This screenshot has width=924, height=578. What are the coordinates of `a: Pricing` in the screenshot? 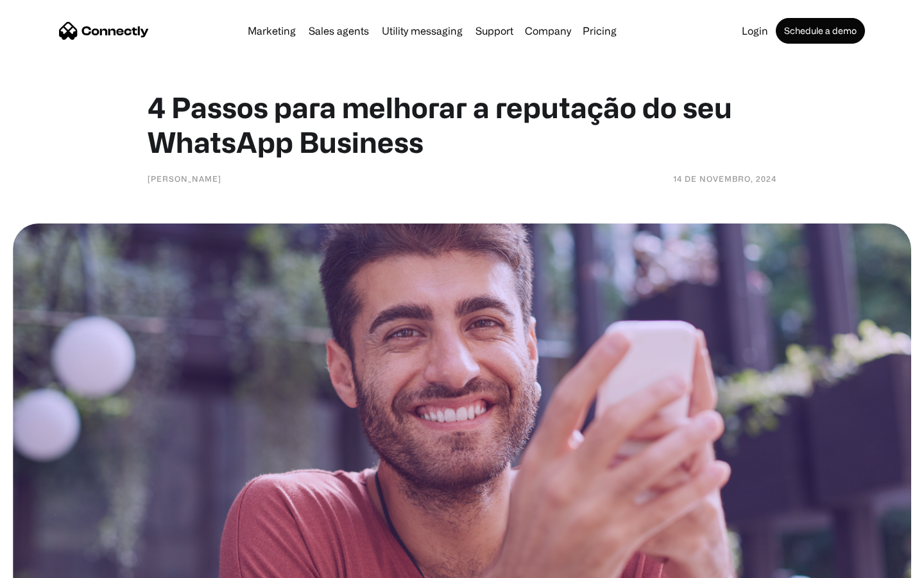 It's located at (599, 31).